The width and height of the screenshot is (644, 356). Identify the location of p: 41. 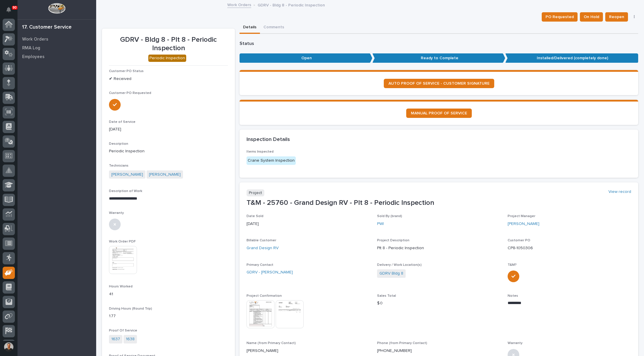
(169, 294).